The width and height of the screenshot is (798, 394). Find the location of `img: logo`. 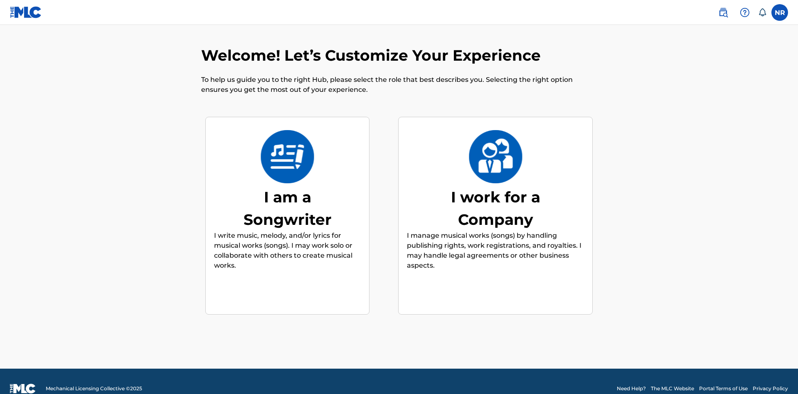

img: logo is located at coordinates (23, 389).